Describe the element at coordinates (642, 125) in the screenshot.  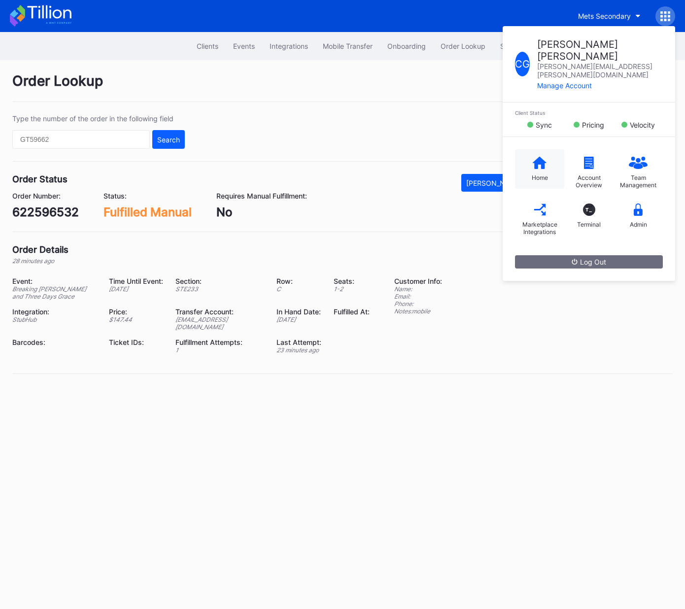
I see `div: Velocity` at that location.